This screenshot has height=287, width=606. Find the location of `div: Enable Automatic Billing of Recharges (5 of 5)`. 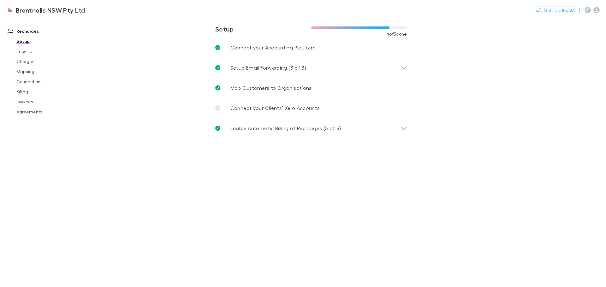

div: Enable Automatic Billing of Recharges (5 of 5) is located at coordinates (311, 128).